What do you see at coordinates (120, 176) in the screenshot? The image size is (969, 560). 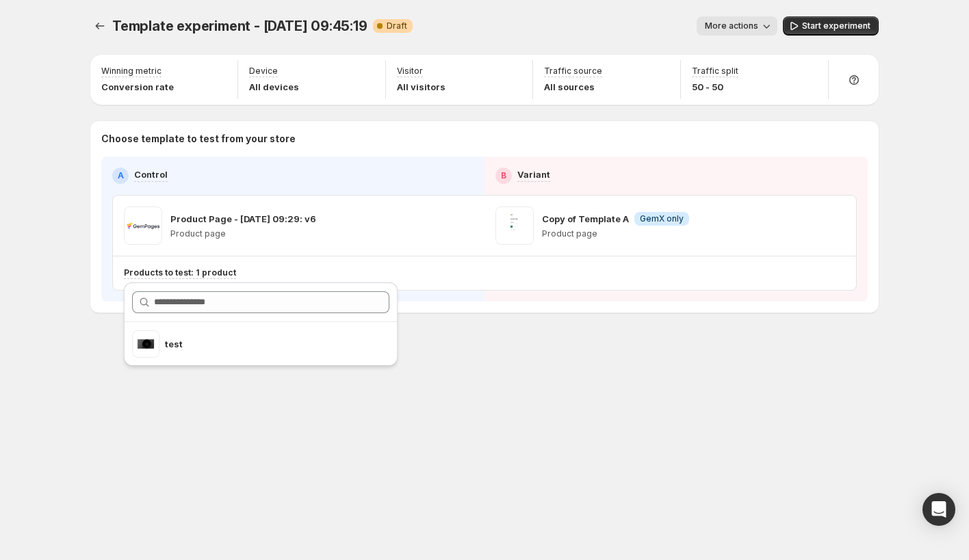 I see `h2: A` at bounding box center [120, 176].